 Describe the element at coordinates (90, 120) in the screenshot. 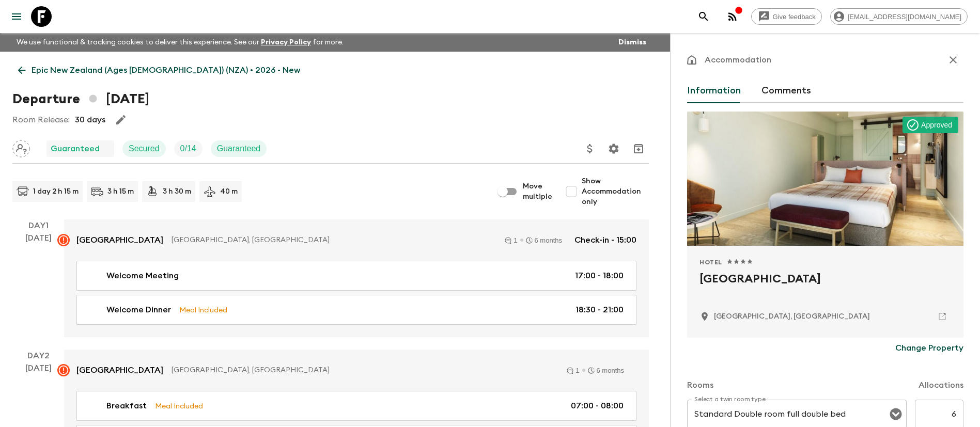

I see `p: 30 days` at that location.